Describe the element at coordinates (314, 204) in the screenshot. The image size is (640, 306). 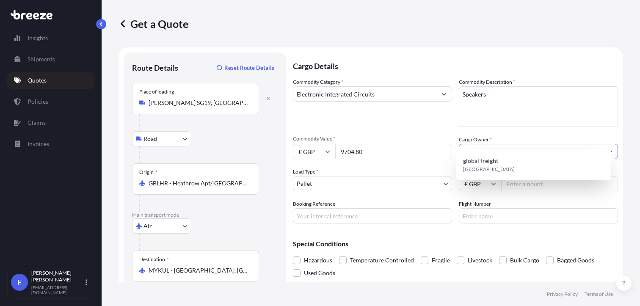
I see `label: Booking Reference` at that location.